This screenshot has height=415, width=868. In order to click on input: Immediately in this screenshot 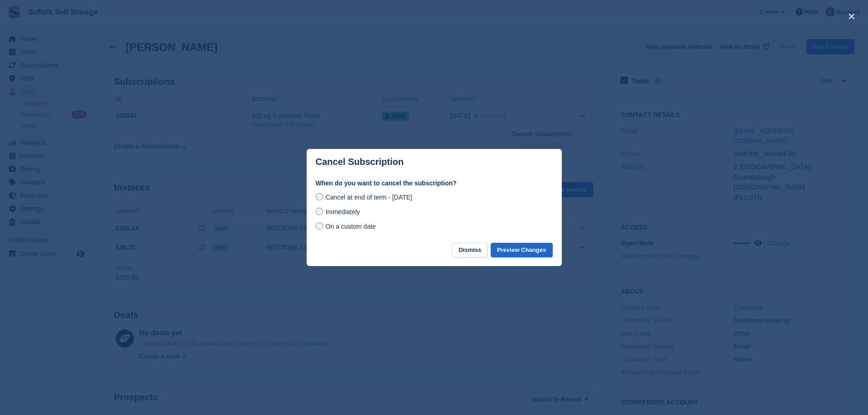, I will do `click(319, 211)`.